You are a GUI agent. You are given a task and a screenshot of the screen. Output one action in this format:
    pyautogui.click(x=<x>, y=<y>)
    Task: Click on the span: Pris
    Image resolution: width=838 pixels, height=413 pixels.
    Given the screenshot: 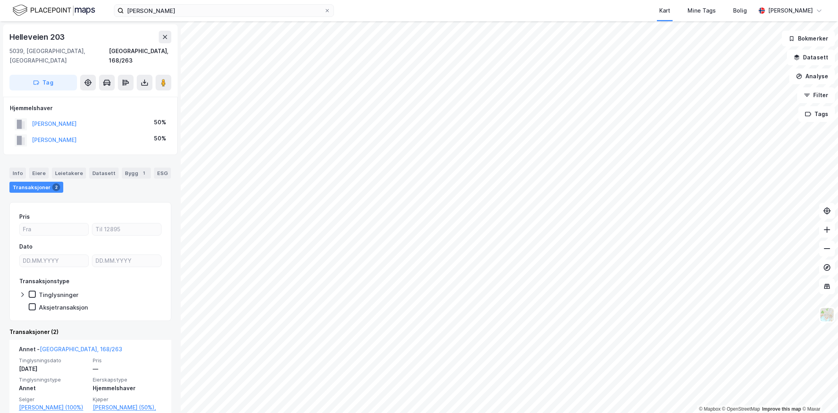 What is the action you would take?
    pyautogui.click(x=127, y=360)
    